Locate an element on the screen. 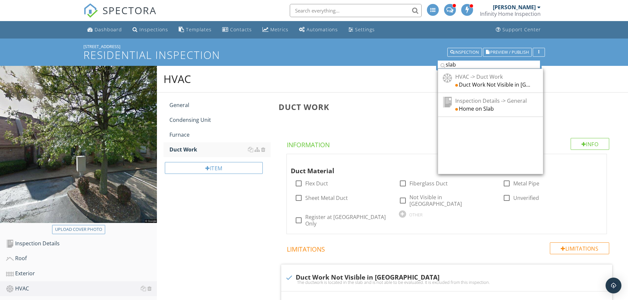 Image resolution: width=628 pixels, height=300 pixels. h3: Duct Work is located at coordinates (448, 107).